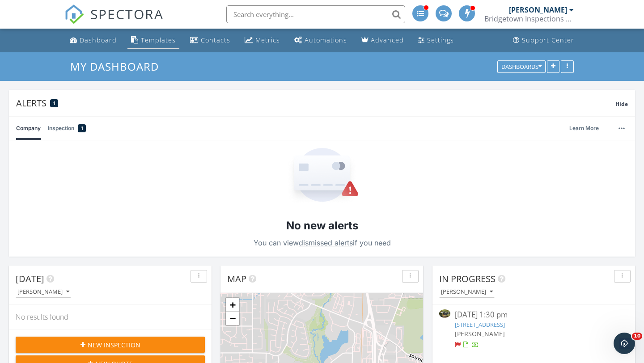 The image size is (644, 363). What do you see at coordinates (110, 317) in the screenshot?
I see `div: No results found` at bounding box center [110, 317].